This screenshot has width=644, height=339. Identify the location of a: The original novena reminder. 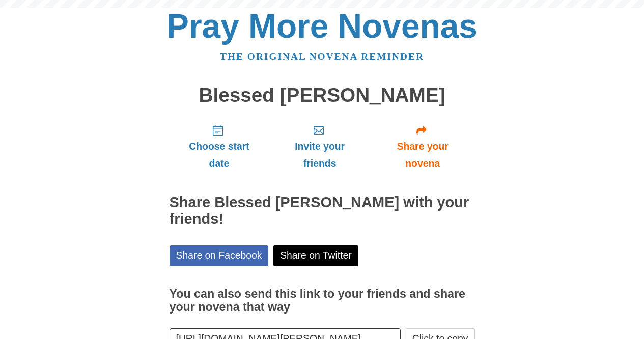
(322, 56).